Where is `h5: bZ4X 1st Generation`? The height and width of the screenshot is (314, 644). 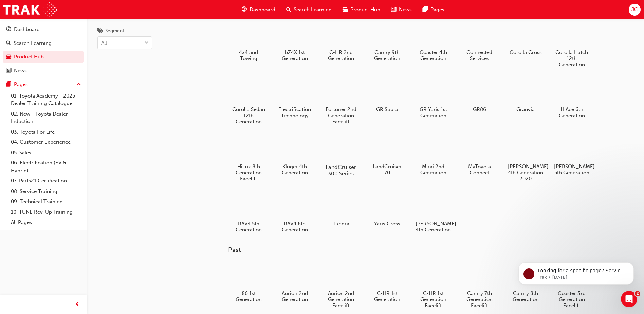
h5: bZ4X 1st Generation is located at coordinates (294, 55).